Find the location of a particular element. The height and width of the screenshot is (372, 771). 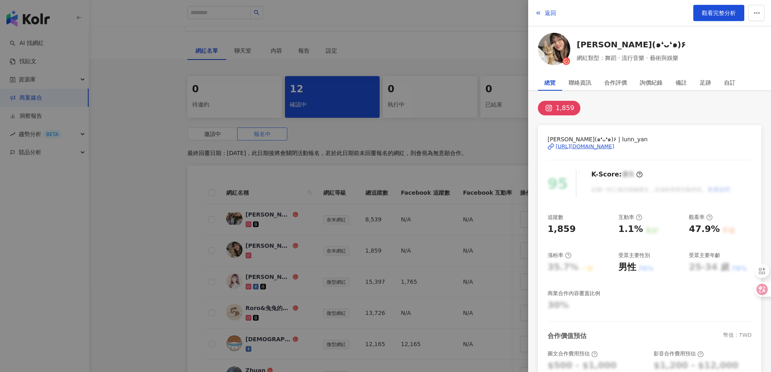

div: 商業合作內容覆蓋比例 is located at coordinates (574, 293).